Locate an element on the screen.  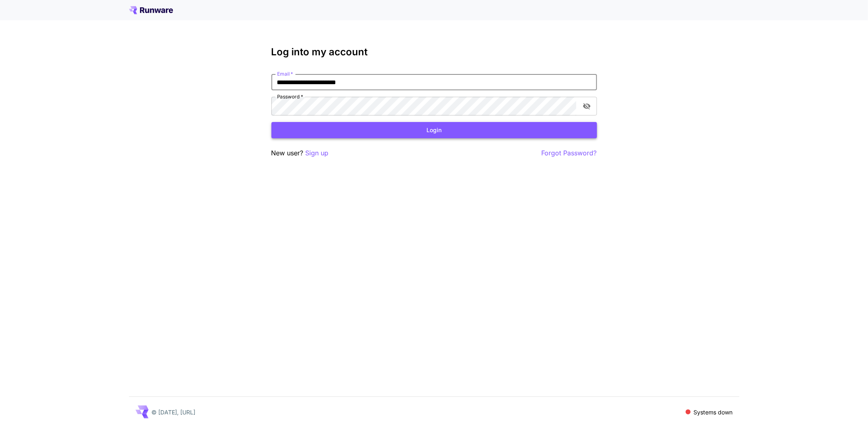
button: Sign up is located at coordinates (317, 153).